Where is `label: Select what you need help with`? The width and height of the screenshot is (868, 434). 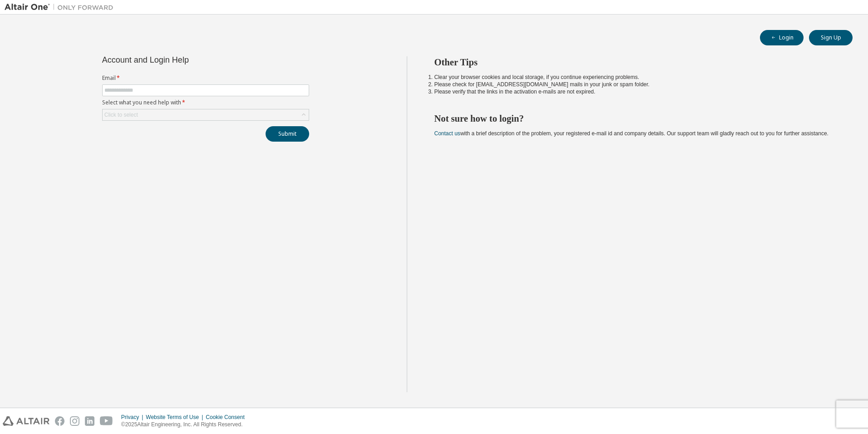
label: Select what you need help with is located at coordinates (205, 103).